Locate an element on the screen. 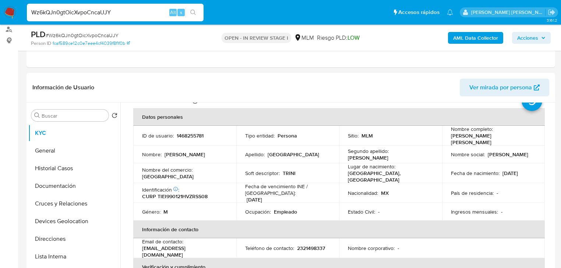  button: Ver mirada por persona is located at coordinates (504, 88).